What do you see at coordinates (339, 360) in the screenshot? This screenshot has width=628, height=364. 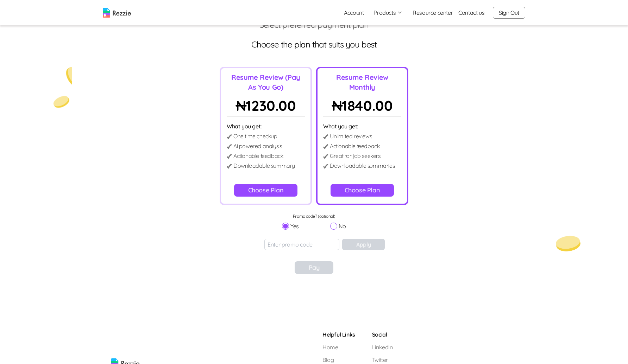 I see `a: Blog` at bounding box center [339, 360].